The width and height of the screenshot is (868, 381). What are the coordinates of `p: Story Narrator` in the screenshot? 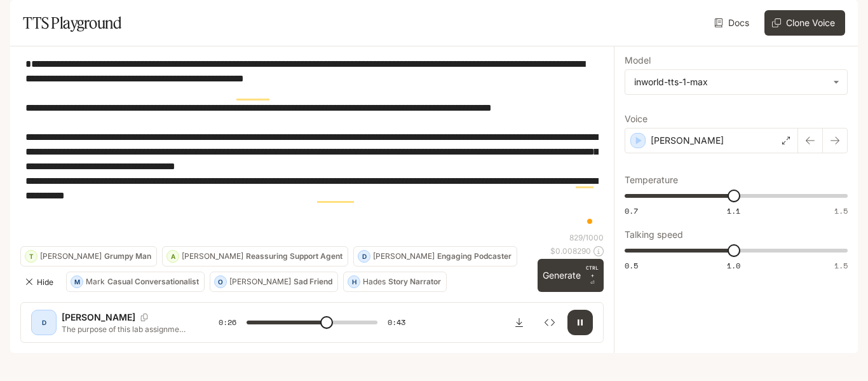 It's located at (415, 282).